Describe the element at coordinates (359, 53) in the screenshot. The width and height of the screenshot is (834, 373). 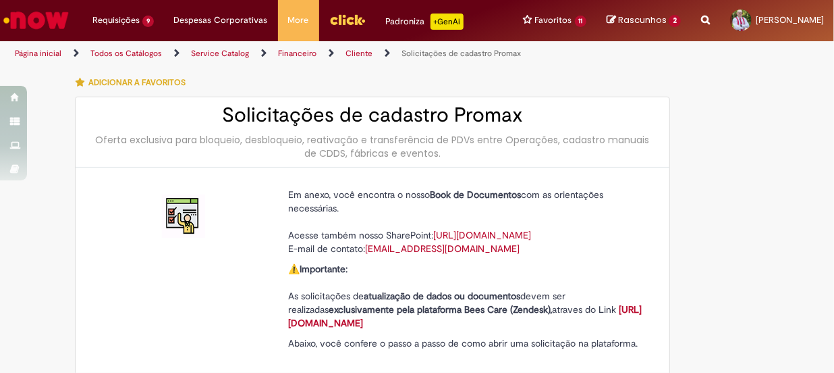
I see `a: Cliente` at that location.